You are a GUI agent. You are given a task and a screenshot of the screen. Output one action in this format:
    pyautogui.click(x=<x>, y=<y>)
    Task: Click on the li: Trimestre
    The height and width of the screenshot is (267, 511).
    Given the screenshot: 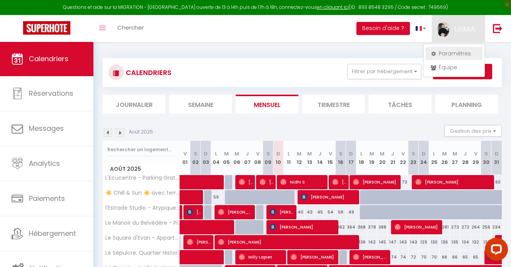 What is the action you would take?
    pyautogui.click(x=334, y=104)
    